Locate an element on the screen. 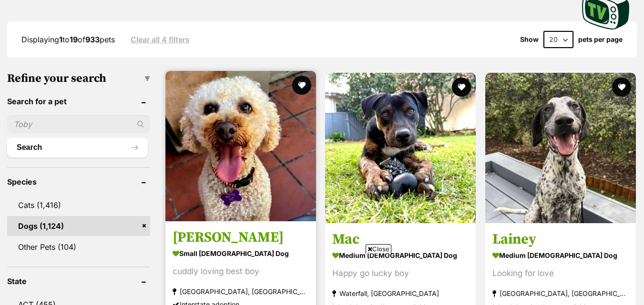 The width and height of the screenshot is (644, 305). strong: 933 is located at coordinates (92, 40).